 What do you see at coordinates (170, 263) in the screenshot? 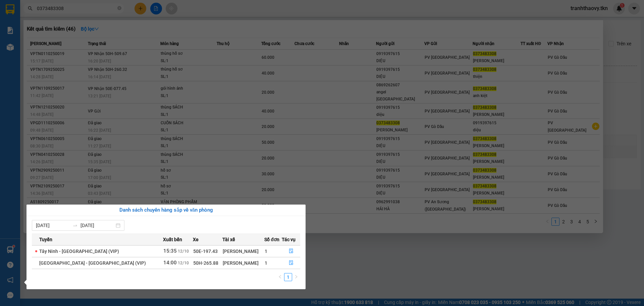
I see `span: 14:00` at bounding box center [170, 263].